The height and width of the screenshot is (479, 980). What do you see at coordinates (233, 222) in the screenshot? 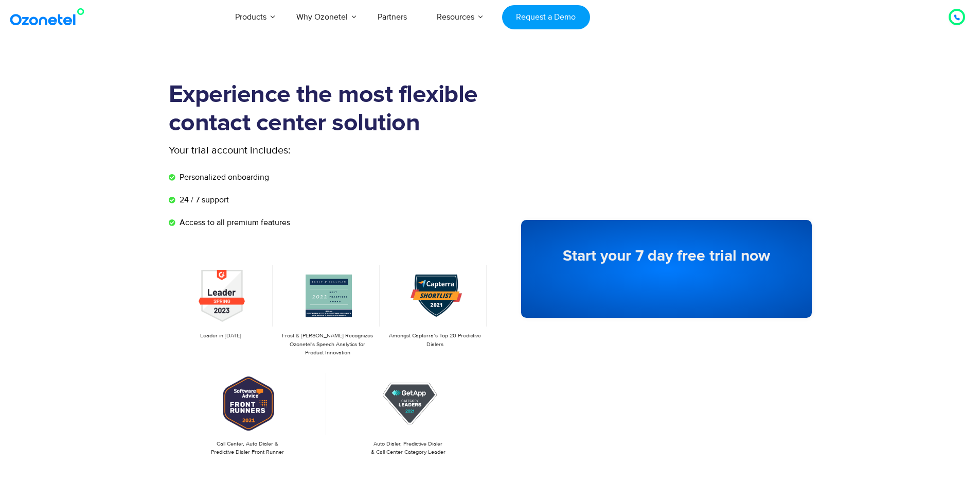
I see `span: Access to all premium features` at bounding box center [233, 222].